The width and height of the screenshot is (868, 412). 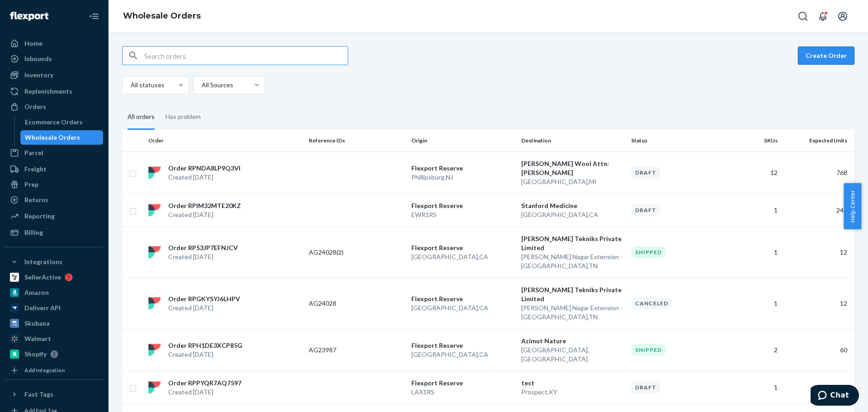 I want to click on div: Home, so click(x=34, y=43).